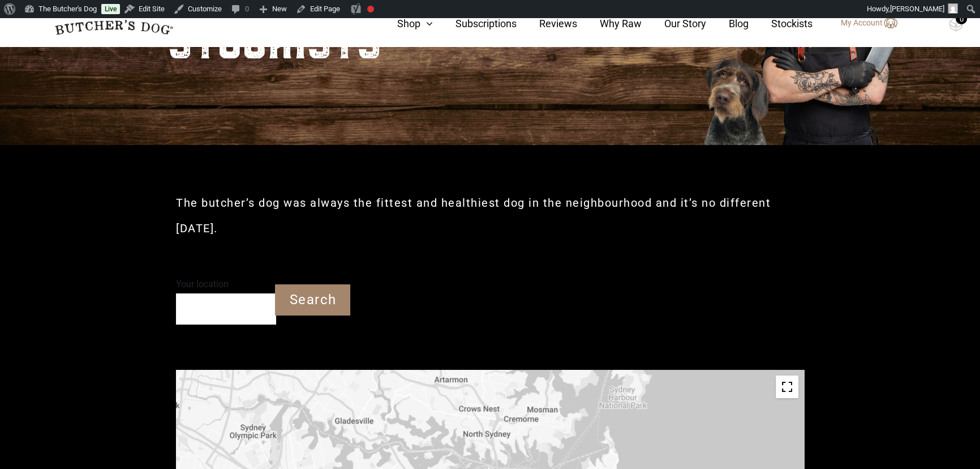  I want to click on a: Blog, so click(727, 23).